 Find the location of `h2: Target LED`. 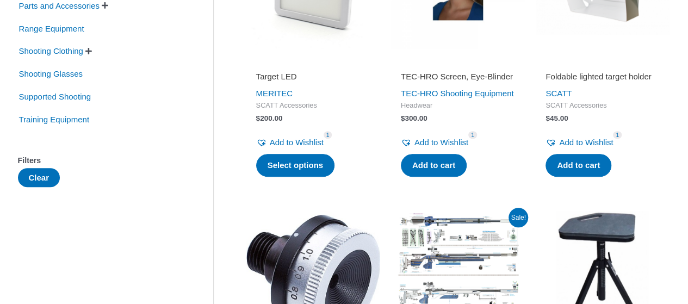

h2: Target LED is located at coordinates (313, 77).